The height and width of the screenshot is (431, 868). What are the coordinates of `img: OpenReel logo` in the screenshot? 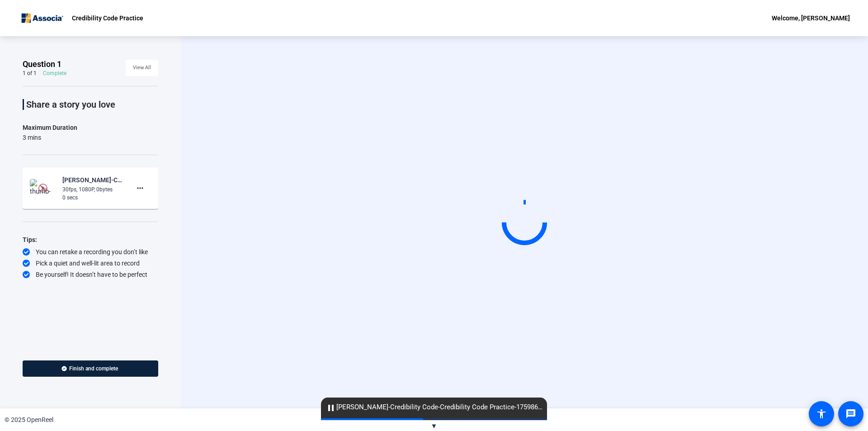 It's located at (42, 18).